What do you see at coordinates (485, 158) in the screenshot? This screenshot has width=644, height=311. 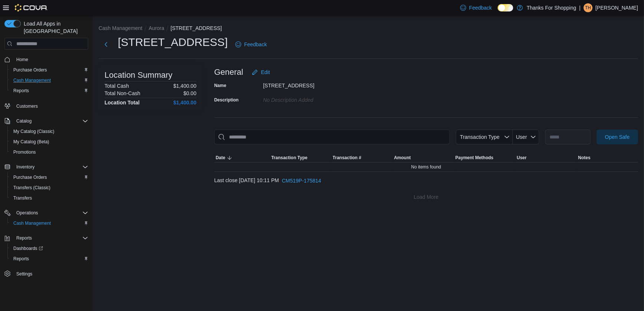 I see `button: Payment Methods` at bounding box center [485, 158].